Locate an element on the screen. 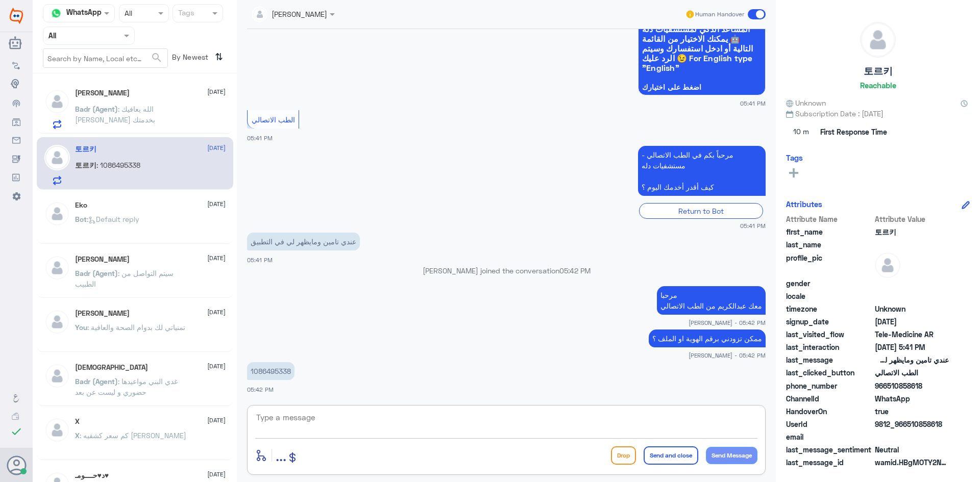  i: check is located at coordinates (16, 432).